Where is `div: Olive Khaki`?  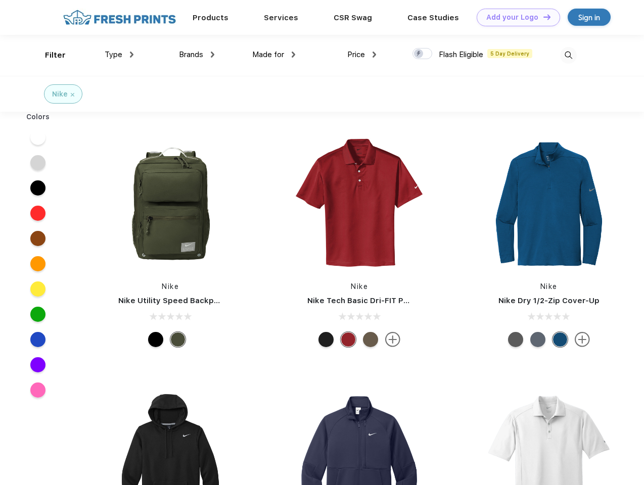 div: Olive Khaki is located at coordinates (371, 340).